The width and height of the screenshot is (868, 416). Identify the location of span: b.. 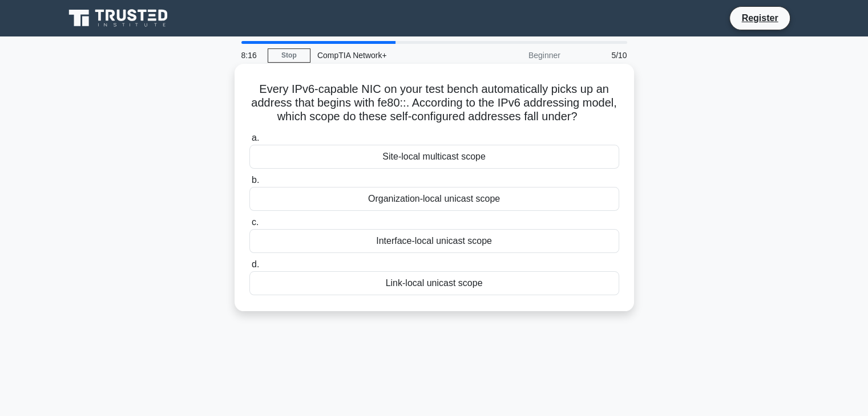
(255, 180).